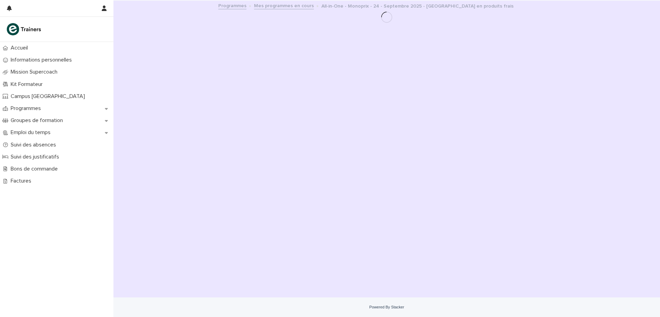 This screenshot has height=317, width=660. What do you see at coordinates (22, 181) in the screenshot?
I see `p: Factures` at bounding box center [22, 181].